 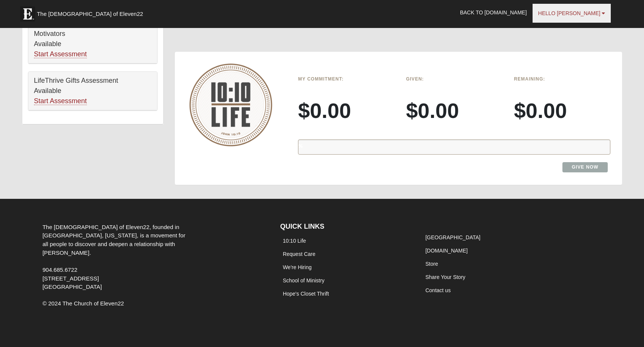 What do you see at coordinates (585, 167) in the screenshot?
I see `a: Give Now` at bounding box center [585, 167].